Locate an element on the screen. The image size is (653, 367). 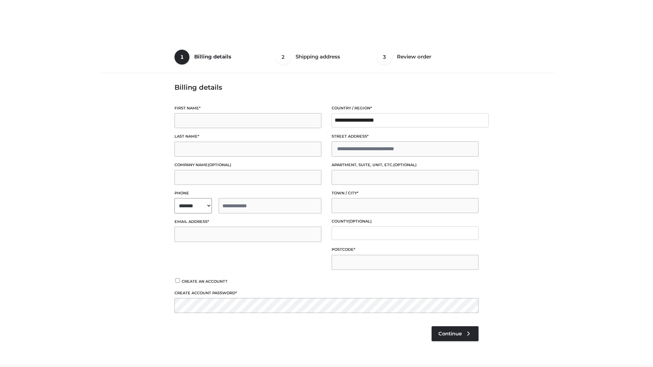
span: Billing details is located at coordinates (213, 56).